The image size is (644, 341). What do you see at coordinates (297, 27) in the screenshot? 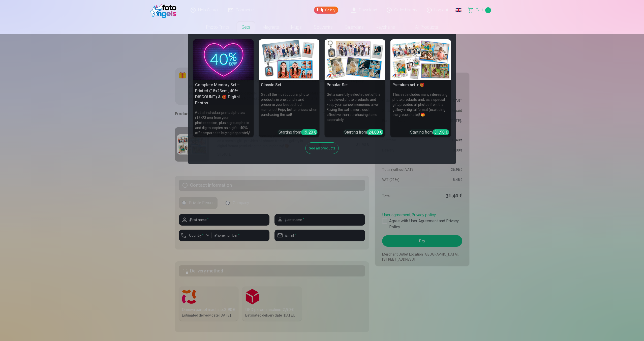
I see `a: Mugs` at bounding box center [297, 27].